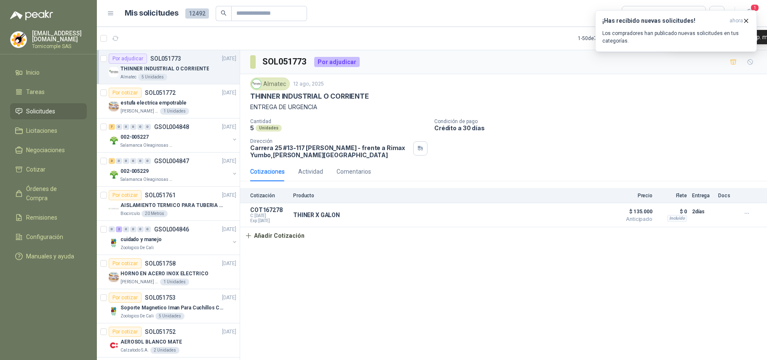 The image size is (767, 360). I want to click on a: Negociaciones, so click(48, 150).